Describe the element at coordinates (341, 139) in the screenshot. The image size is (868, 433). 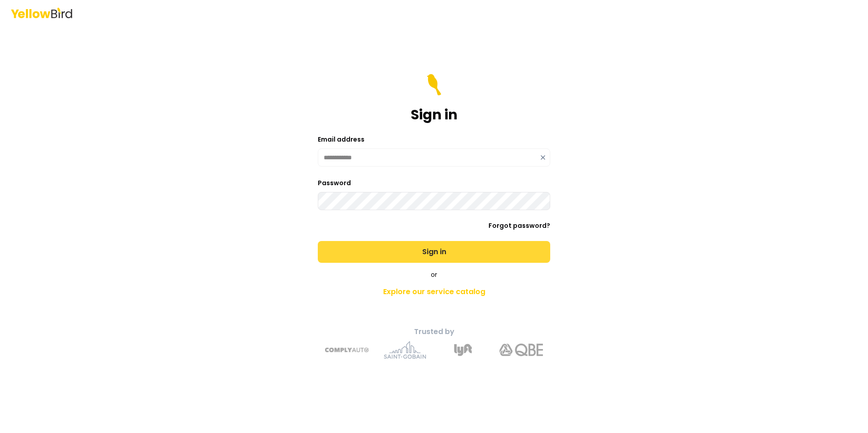
I see `label: Email address` at that location.